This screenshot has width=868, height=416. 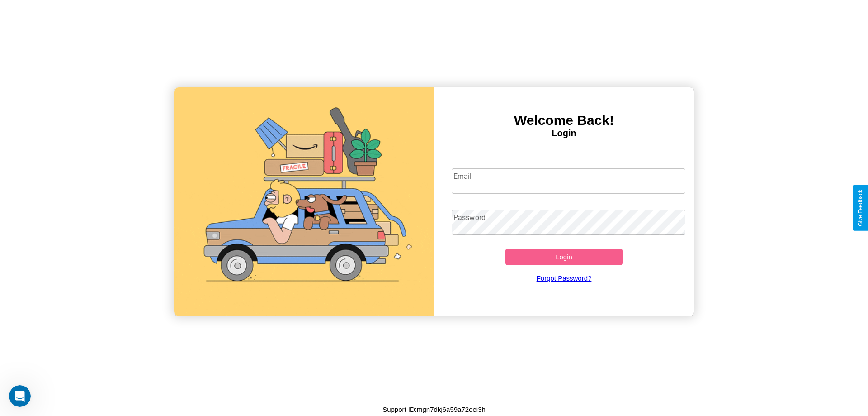 What do you see at coordinates (861, 208) in the screenshot?
I see `div: Give Feedback` at bounding box center [861, 208].